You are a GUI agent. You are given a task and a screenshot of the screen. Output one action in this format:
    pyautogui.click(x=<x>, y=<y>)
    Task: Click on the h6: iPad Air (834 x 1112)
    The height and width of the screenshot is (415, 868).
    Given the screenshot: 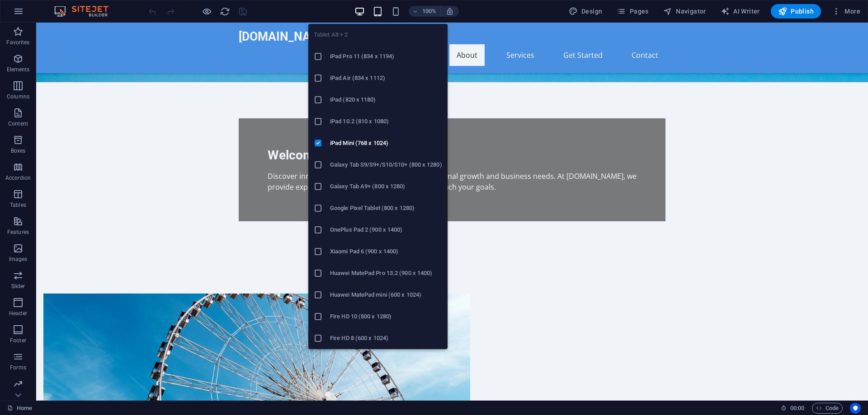 What is the action you would take?
    pyautogui.click(x=386, y=78)
    